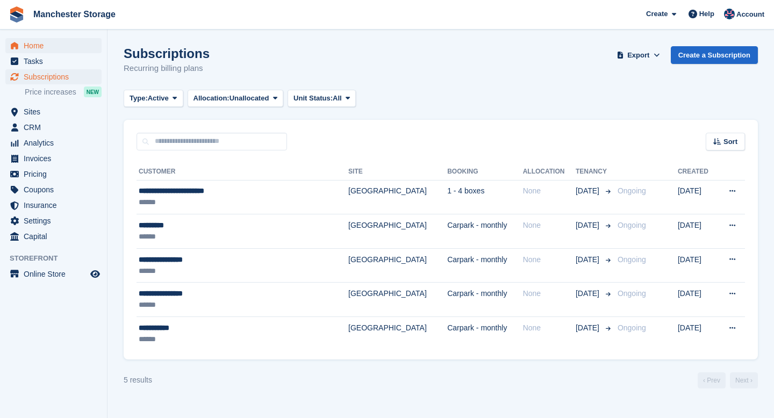 Image resolution: width=774 pixels, height=418 pixels. I want to click on a: Previous, so click(712, 381).